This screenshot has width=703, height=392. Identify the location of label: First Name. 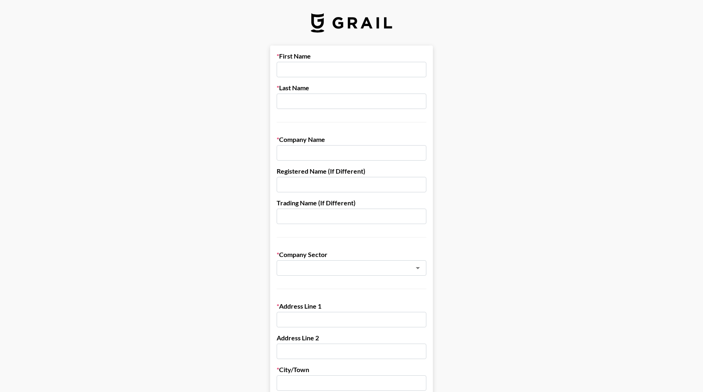
(352, 56).